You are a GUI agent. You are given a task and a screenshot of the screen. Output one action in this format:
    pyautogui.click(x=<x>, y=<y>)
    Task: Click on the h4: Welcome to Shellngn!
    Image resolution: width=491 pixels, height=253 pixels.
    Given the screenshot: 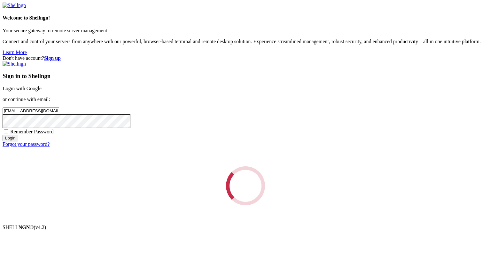 What is the action you would take?
    pyautogui.click(x=246, y=18)
    